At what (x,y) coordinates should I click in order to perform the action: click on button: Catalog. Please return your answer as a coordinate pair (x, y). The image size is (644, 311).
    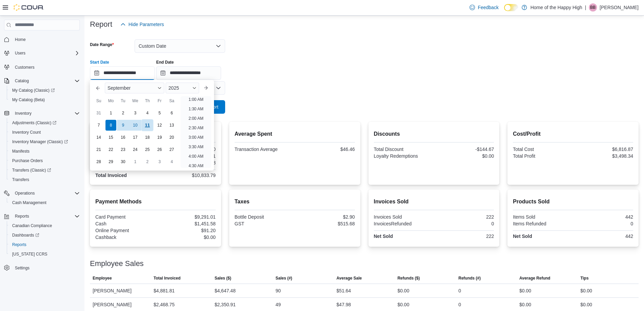
    Looking at the image, I should click on (22, 81).